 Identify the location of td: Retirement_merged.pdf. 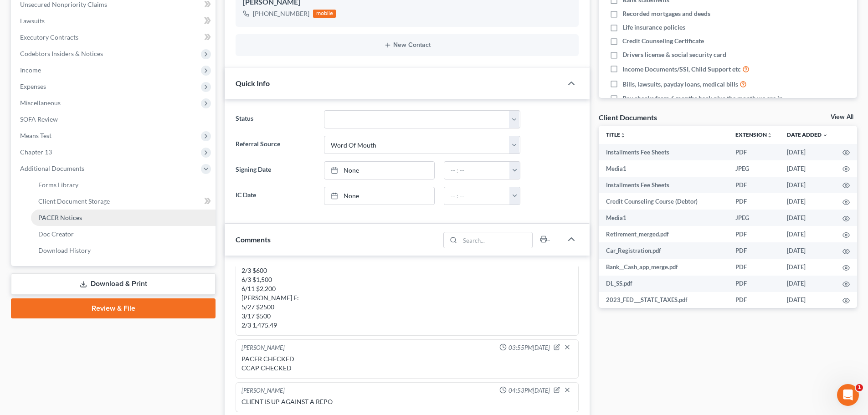
(663, 234).